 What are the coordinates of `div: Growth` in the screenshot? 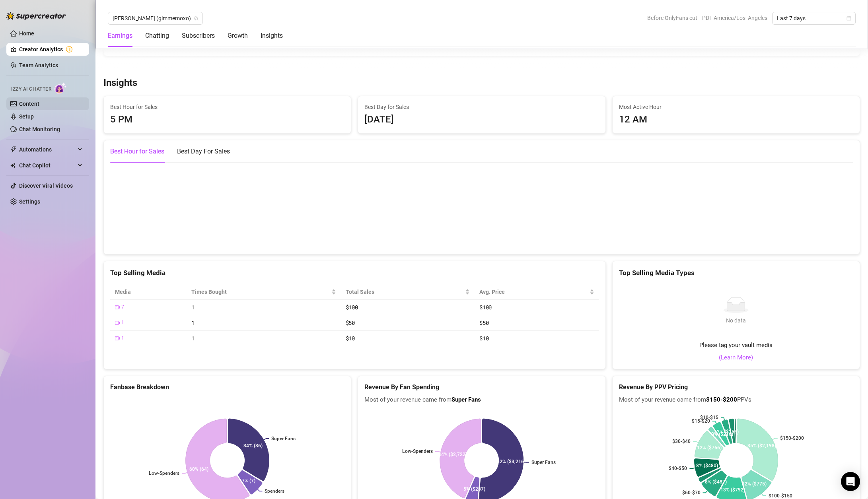 It's located at (237, 36).